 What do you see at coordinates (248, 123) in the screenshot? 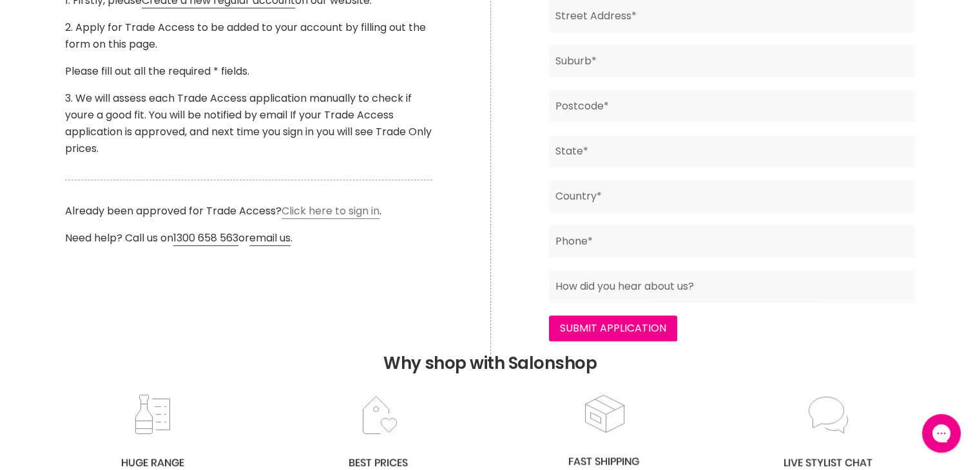
I see `p: 3. We will assess each Trade Access application manually to check if youre a good fit. You will b...` at bounding box center [248, 123].